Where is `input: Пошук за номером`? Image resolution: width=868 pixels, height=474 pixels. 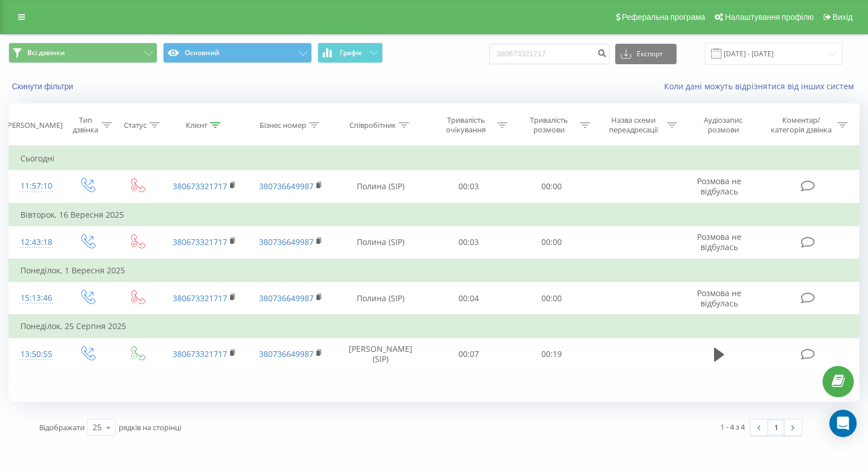 input: Пошук за номером is located at coordinates (549, 54).